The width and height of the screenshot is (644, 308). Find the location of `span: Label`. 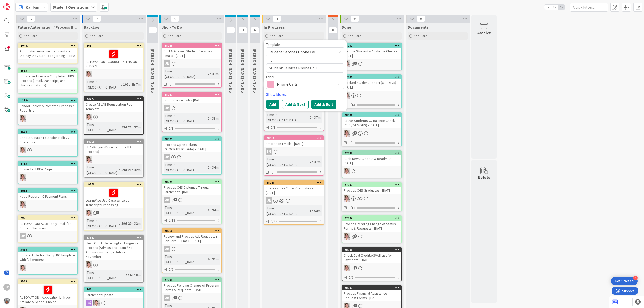

span: Label is located at coordinates (270, 77).